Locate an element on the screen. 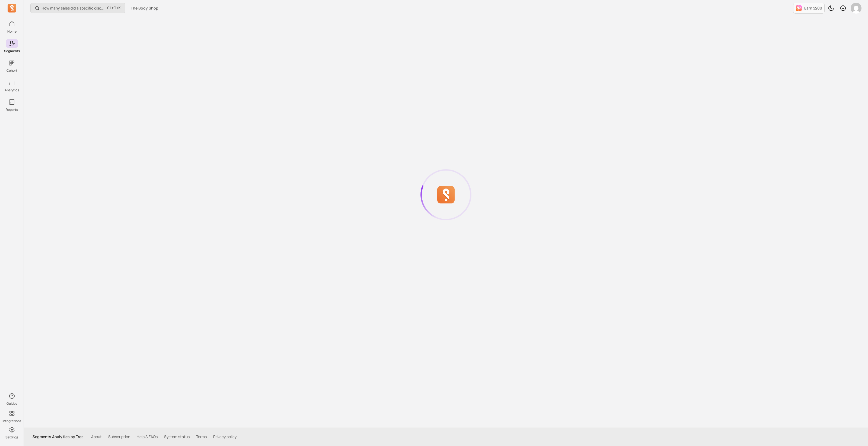 Image resolution: width=868 pixels, height=446 pixels. a: System status is located at coordinates (177, 437).